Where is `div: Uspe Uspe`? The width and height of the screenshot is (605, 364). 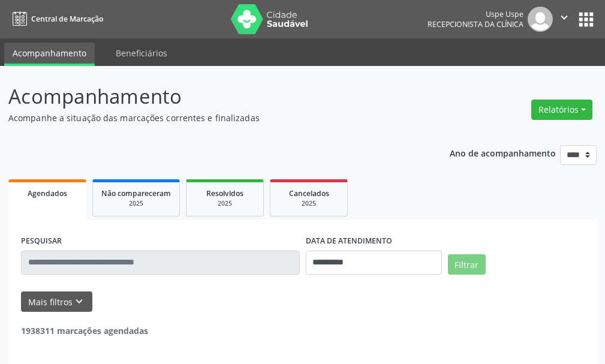
div: Uspe Uspe is located at coordinates (476, 14).